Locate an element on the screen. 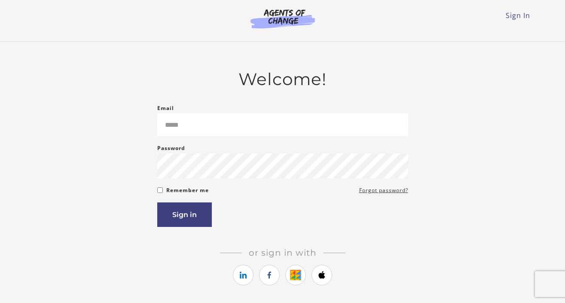  label: Password is located at coordinates (171, 148).